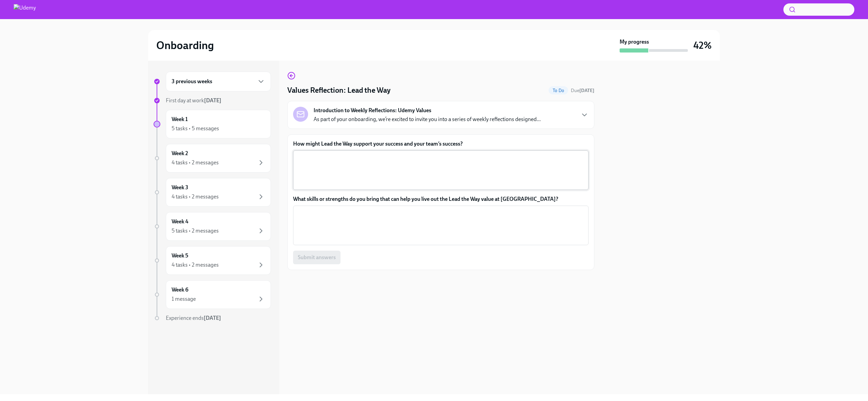 The image size is (868, 401). Describe the element at coordinates (703, 45) in the screenshot. I see `h3: 42%` at that location.